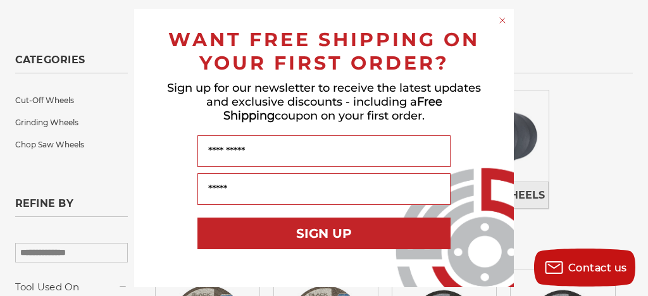 The height and width of the screenshot is (296, 648). Describe the element at coordinates (598, 268) in the screenshot. I see `span: Contact us` at that location.